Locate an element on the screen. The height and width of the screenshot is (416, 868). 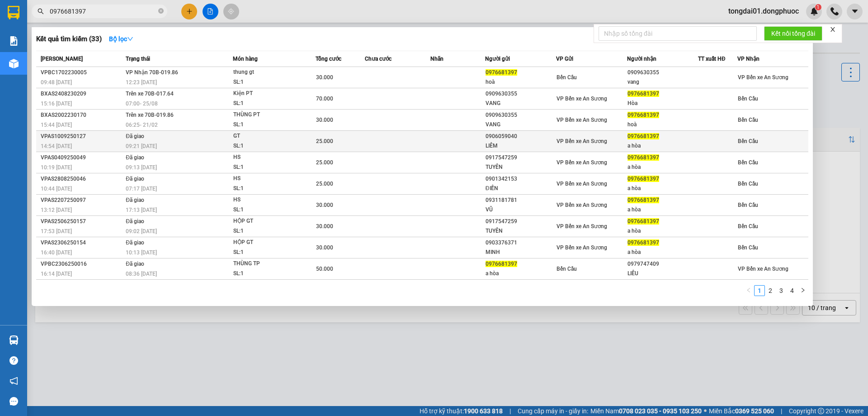
div: VŨ is located at coordinates (520, 210).